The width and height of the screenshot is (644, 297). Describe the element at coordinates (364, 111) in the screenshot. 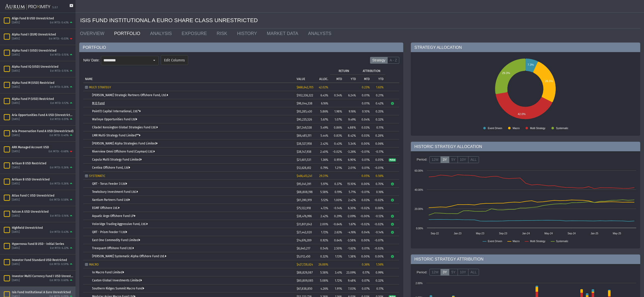

I see `td: 0.10%` at that location.